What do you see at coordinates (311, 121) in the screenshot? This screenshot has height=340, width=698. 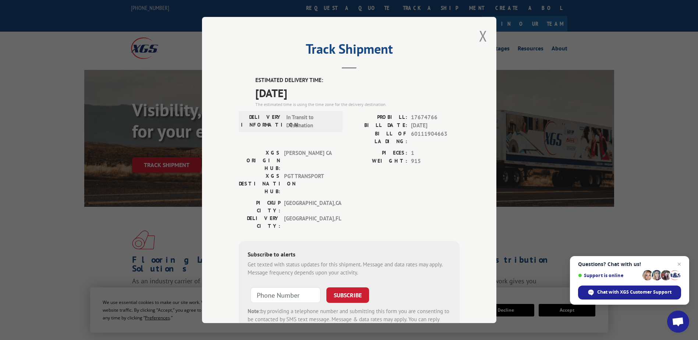 I see `span: In Transit to Destination` at bounding box center [311, 121].